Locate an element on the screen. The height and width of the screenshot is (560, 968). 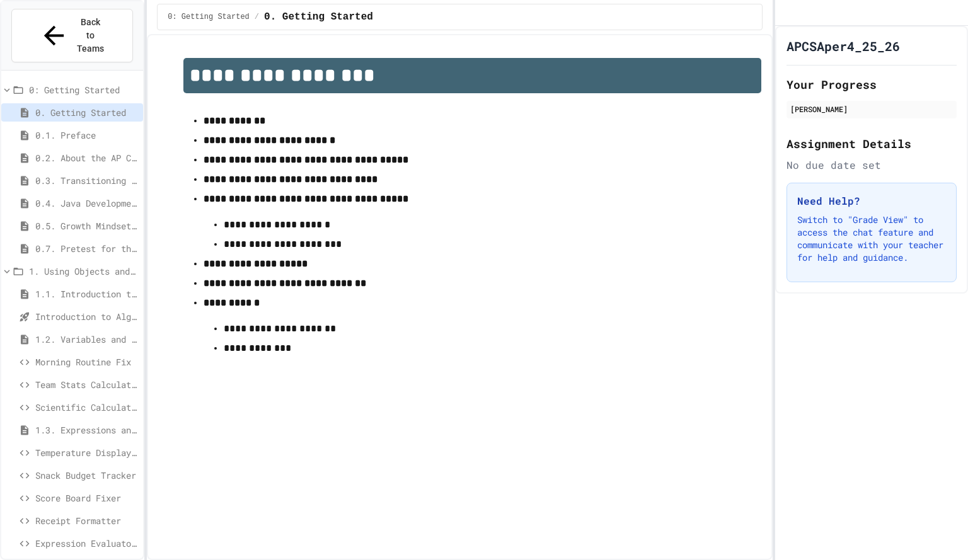
h2: Assignment Details is located at coordinates (871, 143).